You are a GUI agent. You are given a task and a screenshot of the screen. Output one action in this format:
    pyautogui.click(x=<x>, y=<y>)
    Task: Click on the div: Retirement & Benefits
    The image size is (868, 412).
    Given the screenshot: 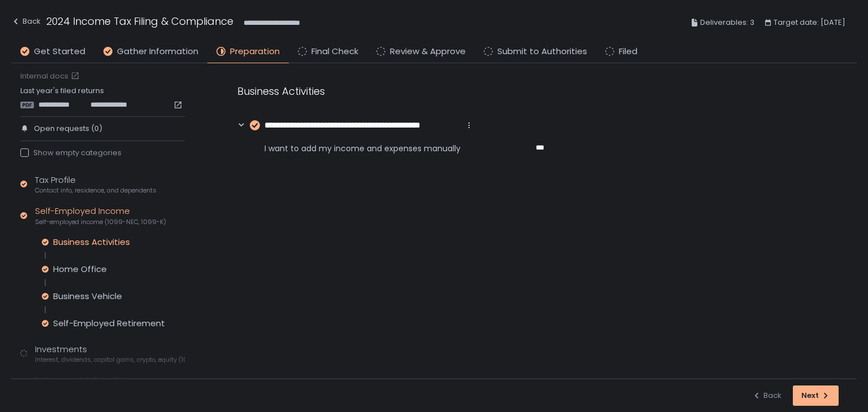 What is the action you would take?
    pyautogui.click(x=110, y=385)
    